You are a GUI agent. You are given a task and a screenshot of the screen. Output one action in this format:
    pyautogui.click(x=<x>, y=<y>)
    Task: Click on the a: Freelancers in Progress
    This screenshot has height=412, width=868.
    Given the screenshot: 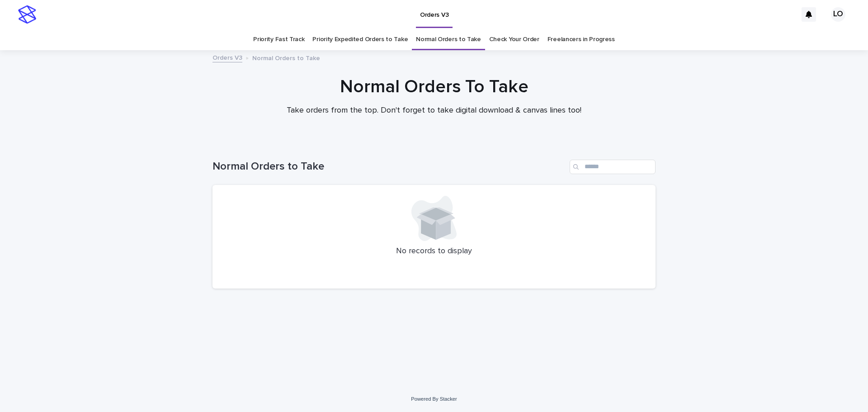 What is the action you would take?
    pyautogui.click(x=581, y=40)
    